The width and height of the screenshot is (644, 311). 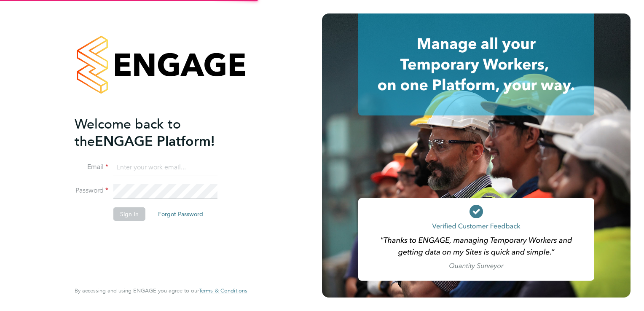 What do you see at coordinates (127, 133) in the screenshot?
I see `span: Welcome back to the` at bounding box center [127, 133].